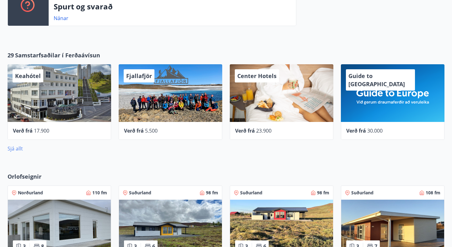 This screenshot has width=452, height=247. I want to click on span: 108 fm, so click(433, 193).